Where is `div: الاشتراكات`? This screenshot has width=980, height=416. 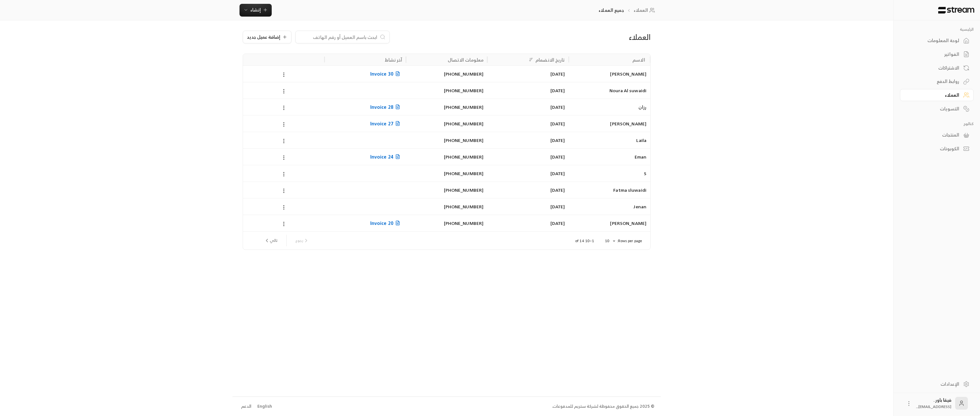
div: الاشتراكات is located at coordinates (933, 68).